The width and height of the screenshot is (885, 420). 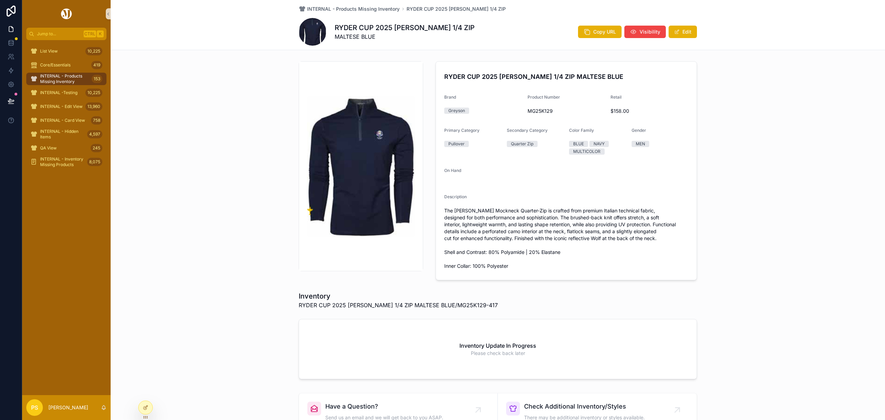 I want to click on span: Primary Category, so click(x=462, y=130).